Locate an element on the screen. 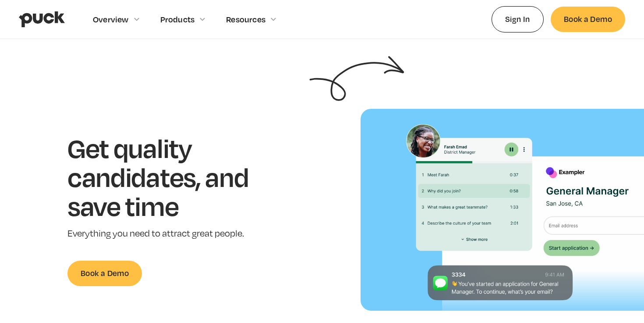 Image resolution: width=644 pixels, height=323 pixels. h1: Get quality candidates, and save time is located at coordinates (171, 176).